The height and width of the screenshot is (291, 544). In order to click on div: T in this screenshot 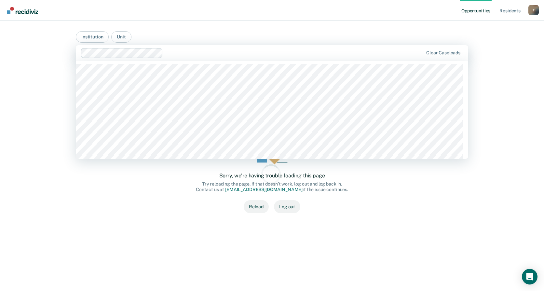, I will do `click(534, 10)`.